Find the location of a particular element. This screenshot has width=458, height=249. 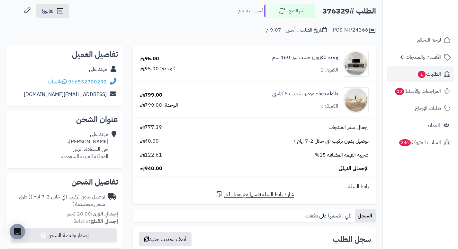

span: توصيل بدون تركيب (في خلال 2-7 ايام ) is located at coordinates (331, 141).